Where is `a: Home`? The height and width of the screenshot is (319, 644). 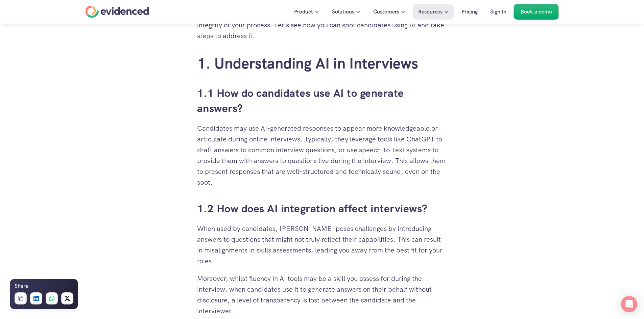 a: Home is located at coordinates (117, 11).